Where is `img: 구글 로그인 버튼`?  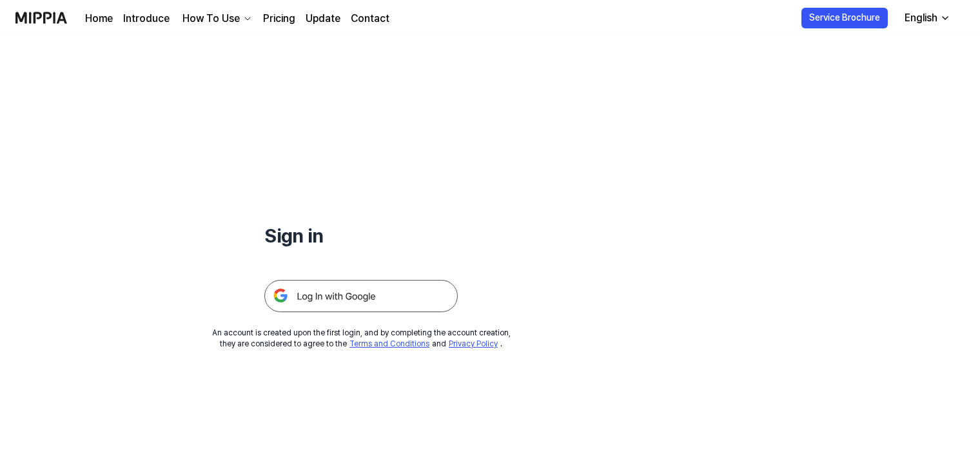 img: 구글 로그인 버튼 is located at coordinates (361, 296).